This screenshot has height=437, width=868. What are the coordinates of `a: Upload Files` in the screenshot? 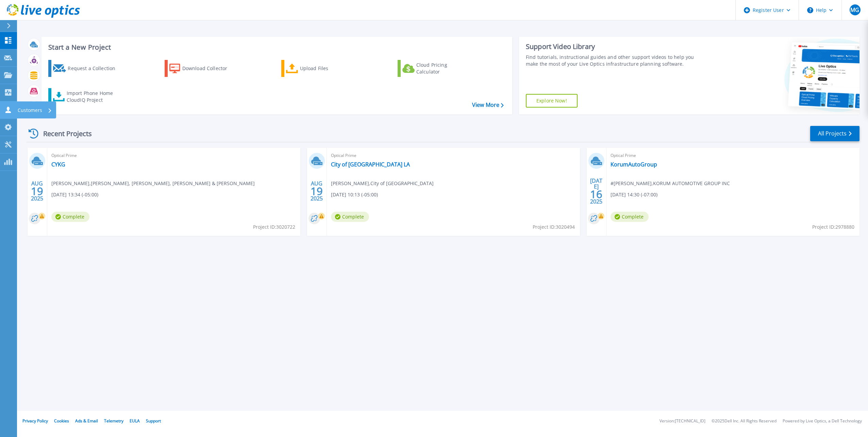 It's located at (319, 69).